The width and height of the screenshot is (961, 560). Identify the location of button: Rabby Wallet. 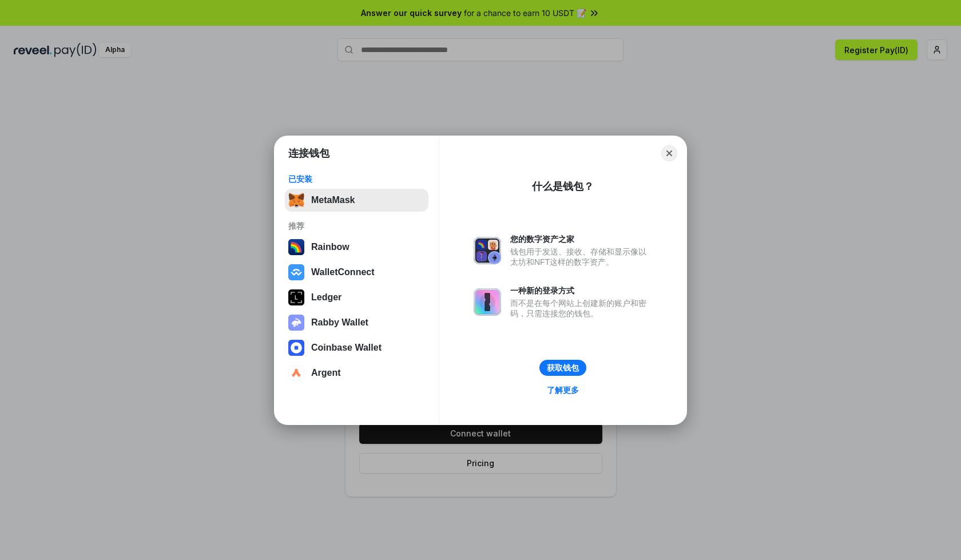
(356, 323).